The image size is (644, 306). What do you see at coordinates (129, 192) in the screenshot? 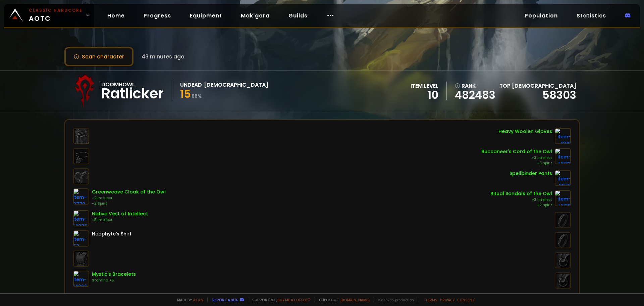
I see `div: Greenweave Cloak of the Owl` at bounding box center [129, 192].